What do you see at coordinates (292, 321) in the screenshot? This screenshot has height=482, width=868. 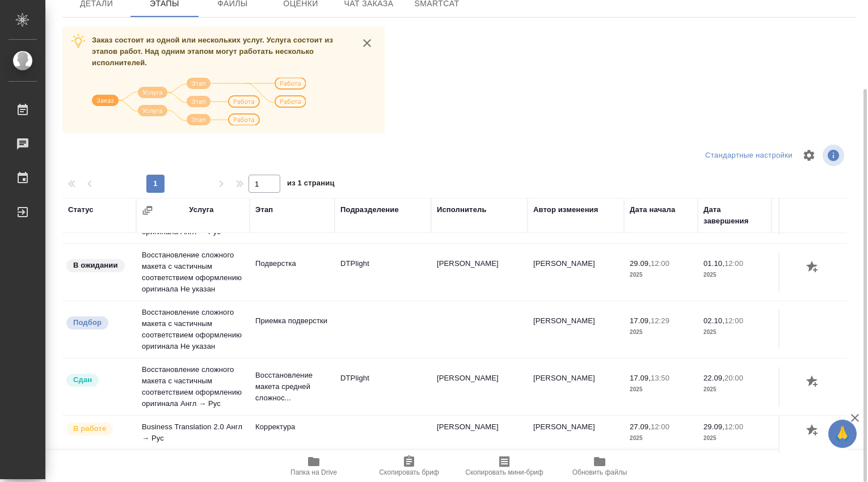 I see `p: Приемка подверстки` at bounding box center [292, 321].